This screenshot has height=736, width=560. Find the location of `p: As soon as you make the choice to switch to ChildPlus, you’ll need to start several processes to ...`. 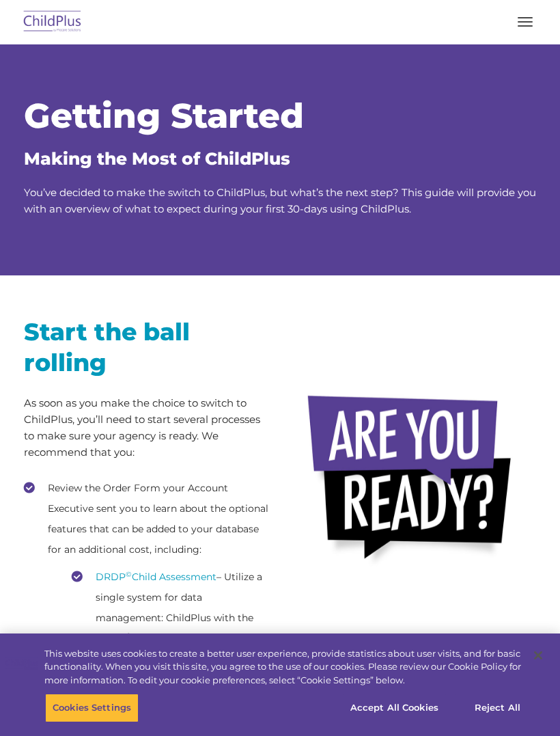

p: As soon as you make the choice to switch to ChildPlus, you’ll need to start several processes to ... is located at coordinates (146, 428).